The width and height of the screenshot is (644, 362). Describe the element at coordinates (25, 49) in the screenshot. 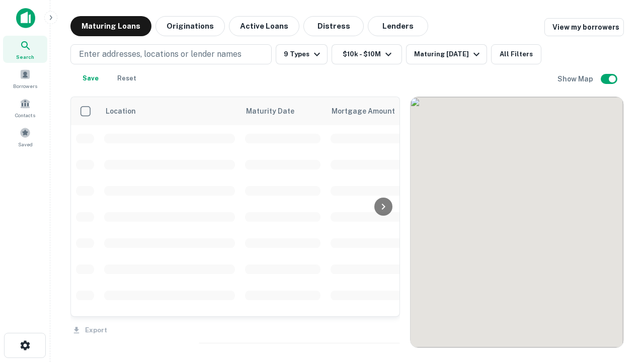

I see `a: Search` at that location.